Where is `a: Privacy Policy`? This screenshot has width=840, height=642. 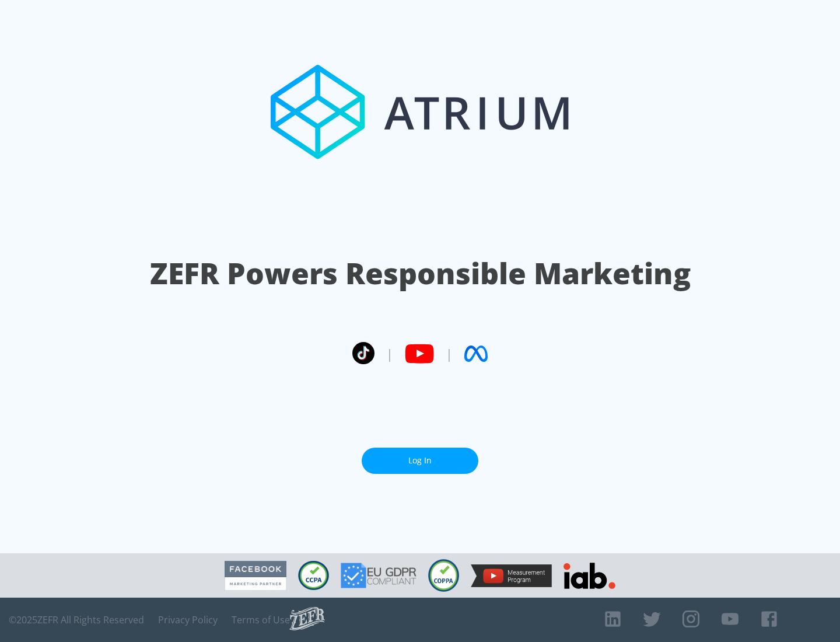
a: Privacy Policy is located at coordinates (188, 620).